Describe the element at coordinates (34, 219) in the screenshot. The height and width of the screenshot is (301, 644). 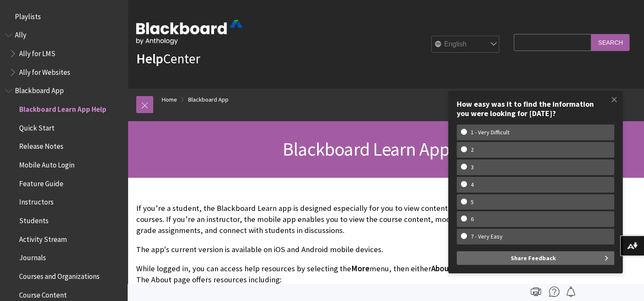
I see `span: Students` at that location.